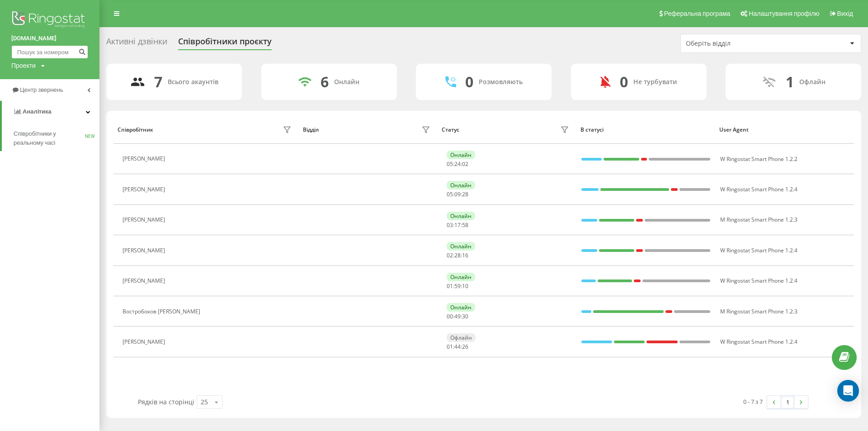 This screenshot has height=431, width=868. I want to click on div: Проекти, so click(23, 65).